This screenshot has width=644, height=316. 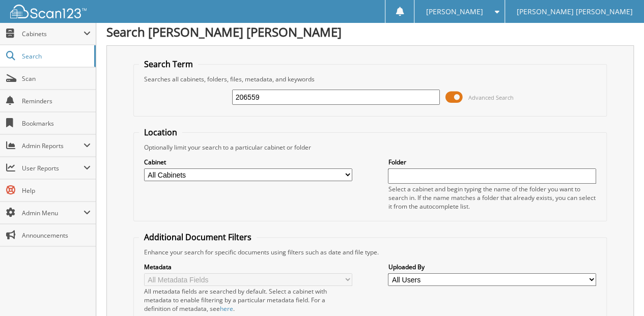 I want to click on span: Admin Menu, so click(x=52, y=213).